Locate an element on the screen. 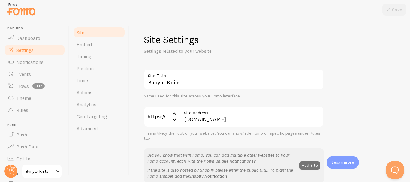  p: Did you know that with Fomo, you can add multiple other websites to your Fomo account, each with ... is located at coordinates (221, 158).